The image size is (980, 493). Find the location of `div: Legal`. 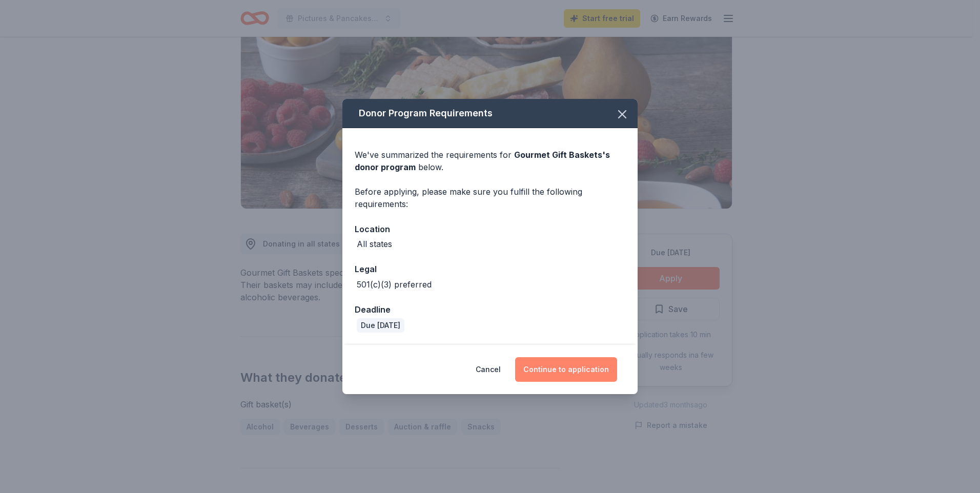

div: Legal is located at coordinates (490, 269).